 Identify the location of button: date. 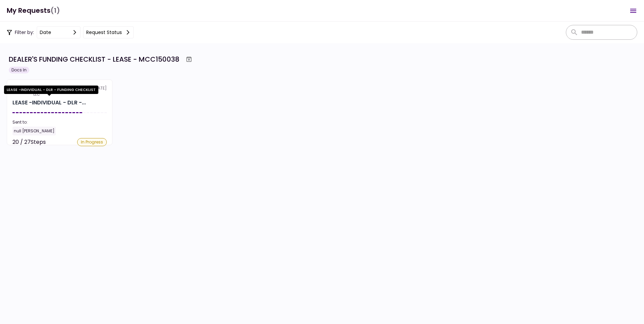
(59, 32).